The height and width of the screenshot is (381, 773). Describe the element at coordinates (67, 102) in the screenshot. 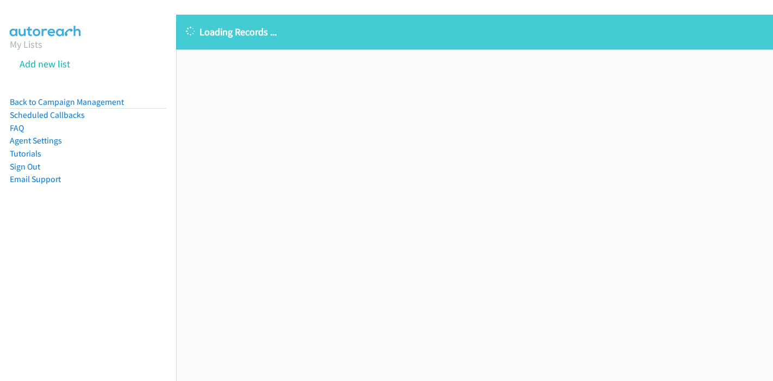

I see `a: Back to Campaign Management` at that location.